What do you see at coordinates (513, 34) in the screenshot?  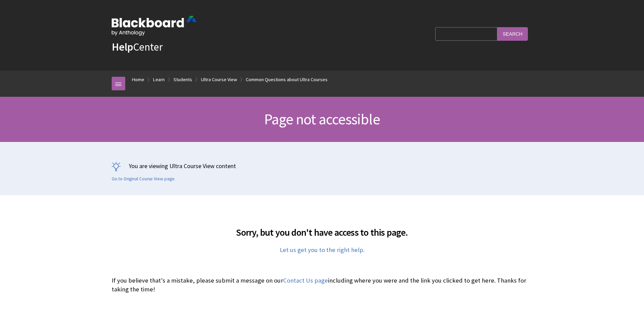 I see `input: Search` at bounding box center [513, 34].